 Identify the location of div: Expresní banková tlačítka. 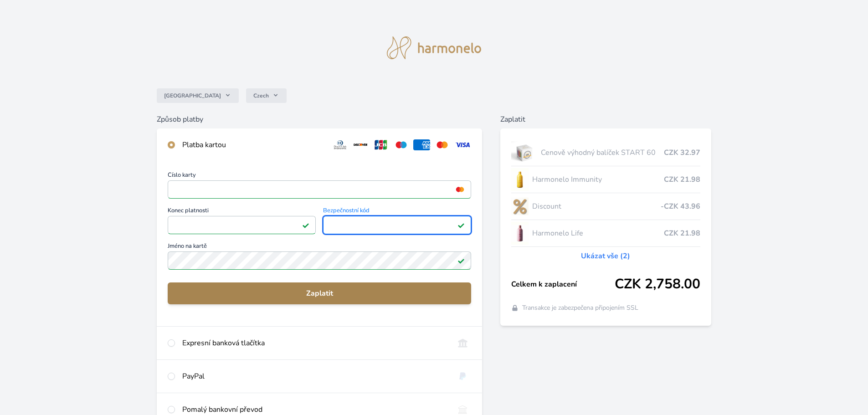
(314, 343).